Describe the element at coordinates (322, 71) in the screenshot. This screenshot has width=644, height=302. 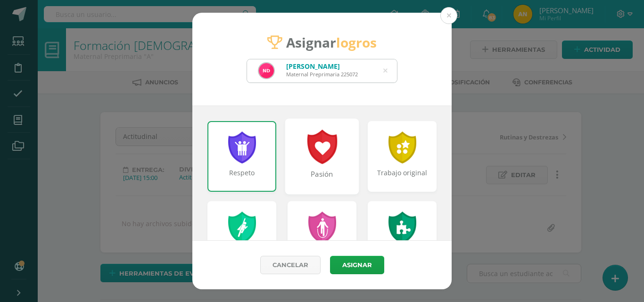
I see `input: Busca un estudiante aquí...` at that location.